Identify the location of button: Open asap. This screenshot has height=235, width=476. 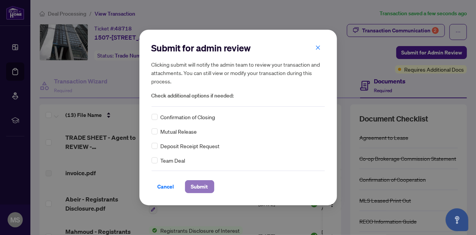
(457, 219).